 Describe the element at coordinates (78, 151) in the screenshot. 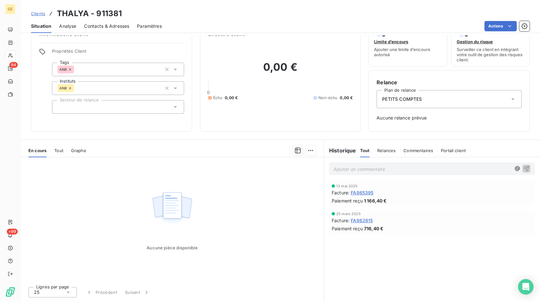

I see `span: Graphe` at that location.